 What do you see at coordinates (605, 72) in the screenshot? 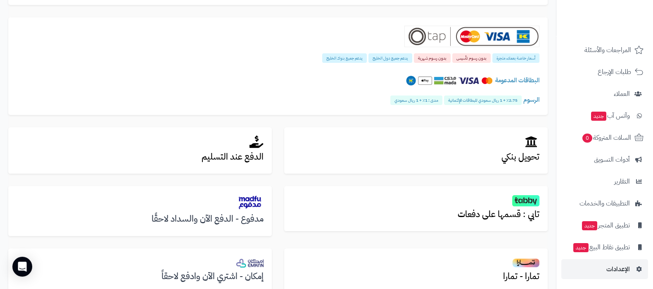
I see `a: طلبات الإرجاع` at bounding box center [605, 72].